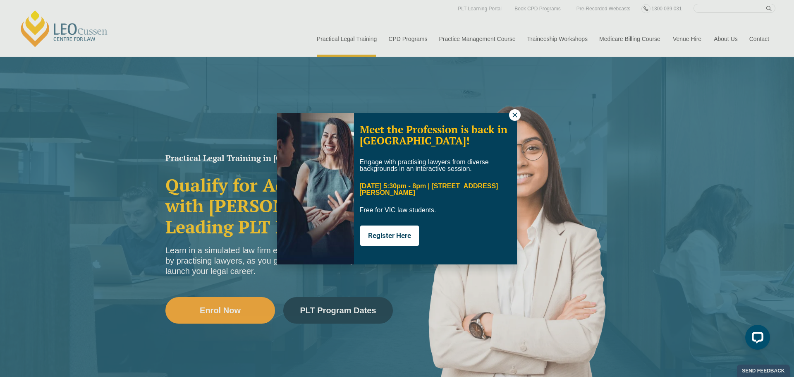 This screenshot has height=377, width=794. Describe the element at coordinates (390, 235) in the screenshot. I see `button: Register Here` at that location.